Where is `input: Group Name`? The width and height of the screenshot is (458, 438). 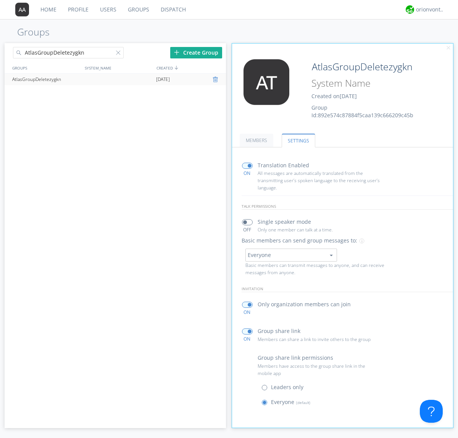
input: Group Name is located at coordinates (370, 67).